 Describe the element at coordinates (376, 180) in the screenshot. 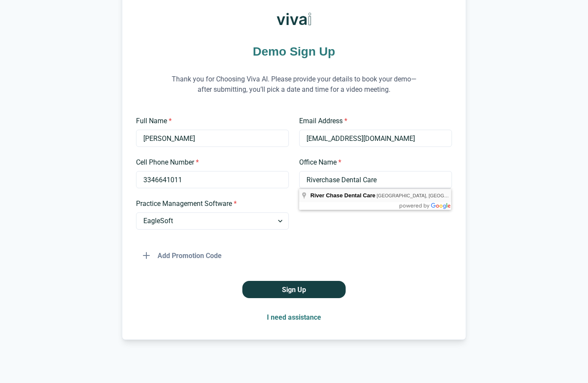

I see `input: Type your office name and address` at that location.